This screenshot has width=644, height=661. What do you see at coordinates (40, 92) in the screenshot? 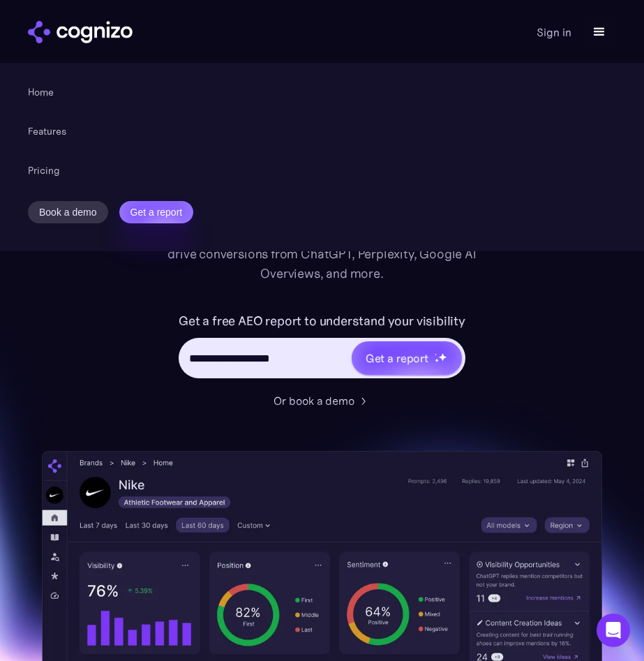
I see `a: Home` at bounding box center [40, 92].